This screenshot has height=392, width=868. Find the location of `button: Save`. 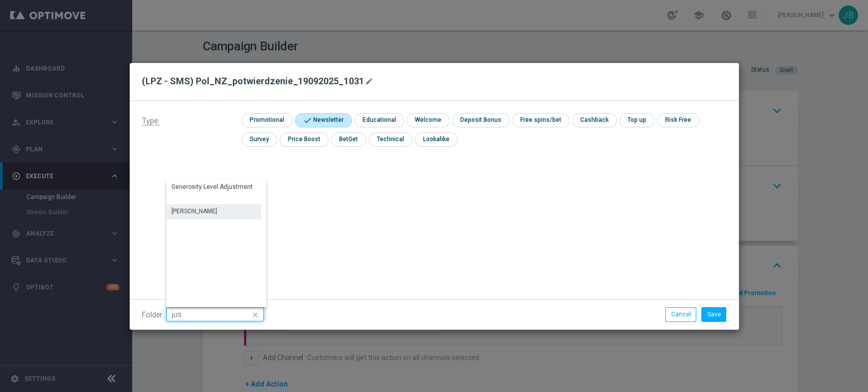

button: Save is located at coordinates (714, 315).